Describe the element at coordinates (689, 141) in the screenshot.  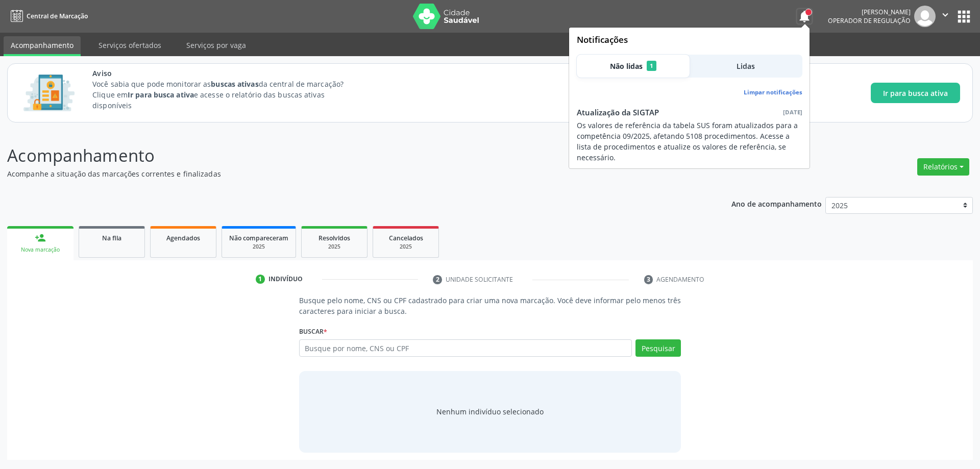
I see `div: Os valores de referência da tabela SUS foram atualizados para a competência 09/2025, afetando 510...` at that location.